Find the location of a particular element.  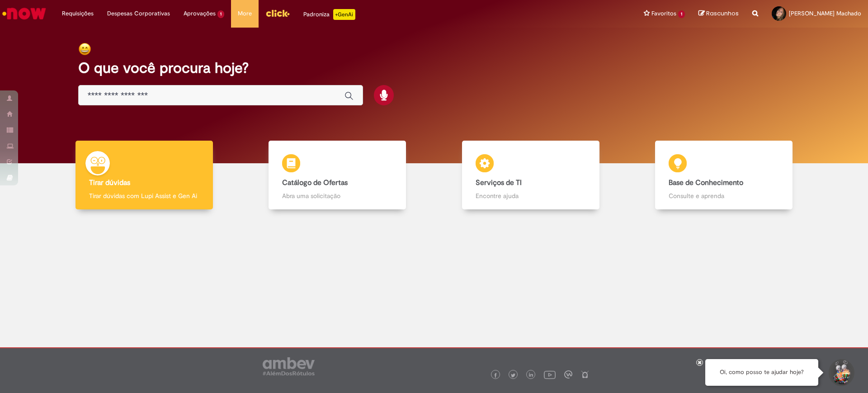

p: Encontre ajuda is located at coordinates (531, 196).